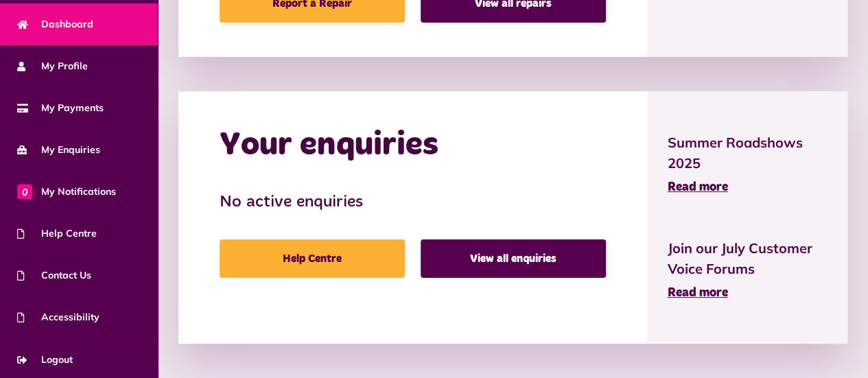 The image size is (868, 378). Describe the element at coordinates (748, 165) in the screenshot. I see `a: Summer Roadshows 2025 Read more` at that location.